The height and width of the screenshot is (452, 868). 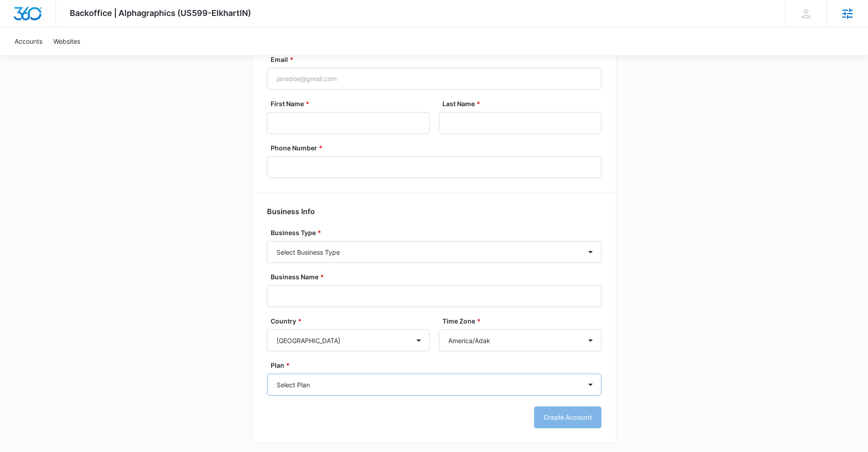 I want to click on span: Backoffice | Alphagraphics (US599-ElkhartIN), so click(x=160, y=13).